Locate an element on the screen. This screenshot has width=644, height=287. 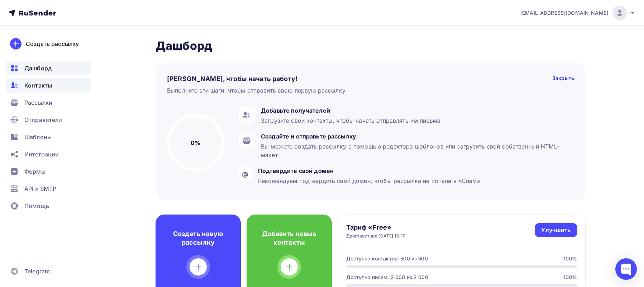
span: Шаблоны is located at coordinates (38, 137).